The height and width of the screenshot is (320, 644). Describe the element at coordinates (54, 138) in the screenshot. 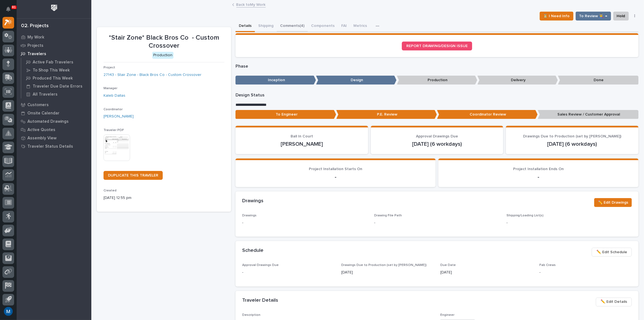

I see `a: Assembly View` at that location.